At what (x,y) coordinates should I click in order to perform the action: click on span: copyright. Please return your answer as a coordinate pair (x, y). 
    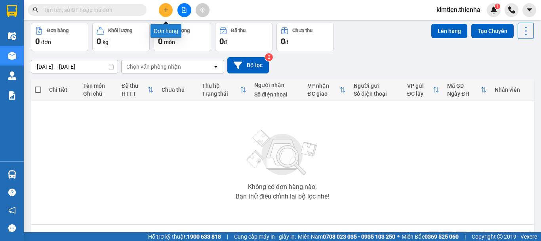
    Looking at the image, I should click on (500, 236).